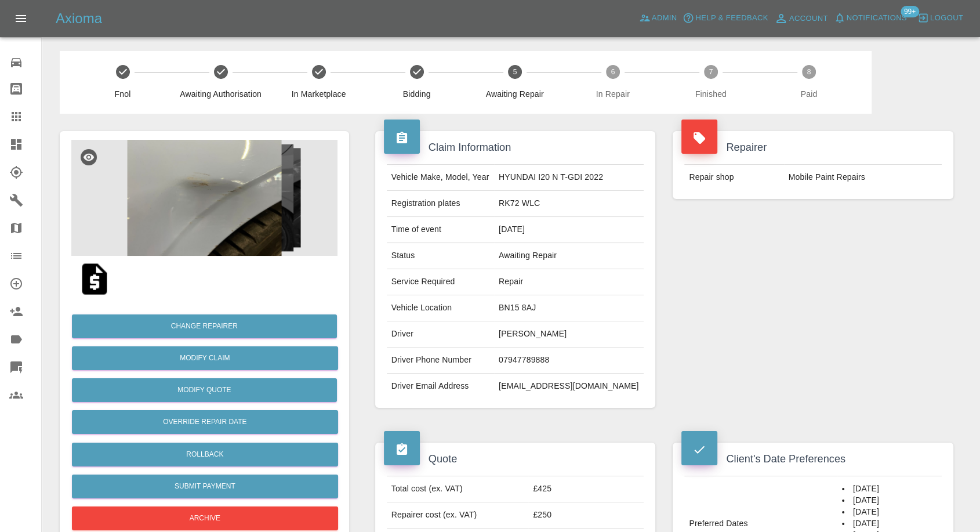 This screenshot has height=532, width=980. I want to click on td: BN15 8AJ, so click(569, 308).